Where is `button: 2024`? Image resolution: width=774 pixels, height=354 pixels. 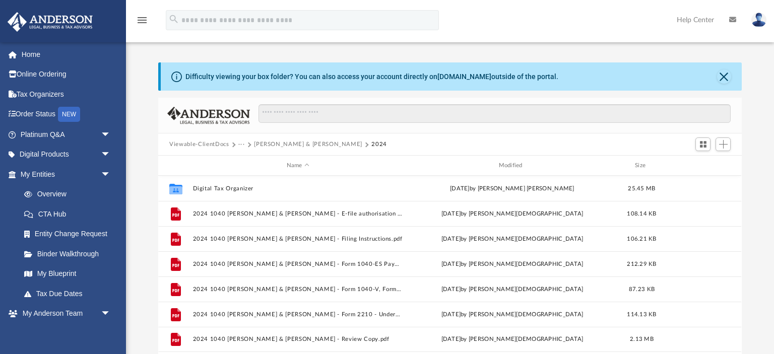 button: 2024 is located at coordinates (379, 145).